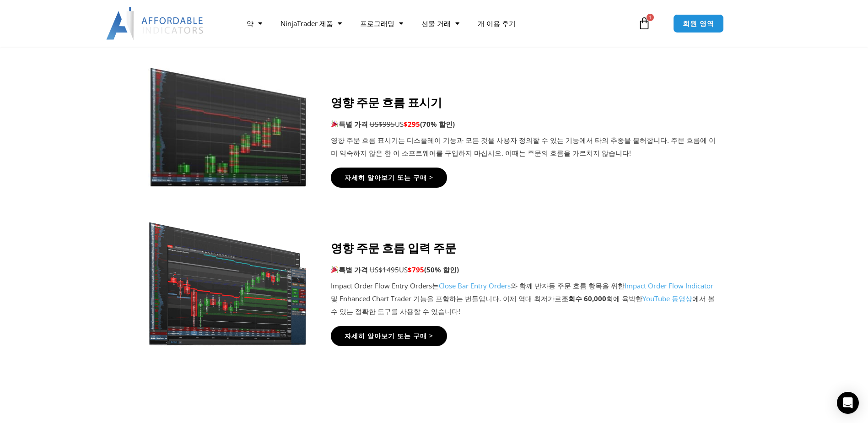  Describe the element at coordinates (669, 285) in the screenshot. I see `a: Impact Order Flow Indicator` at that location.